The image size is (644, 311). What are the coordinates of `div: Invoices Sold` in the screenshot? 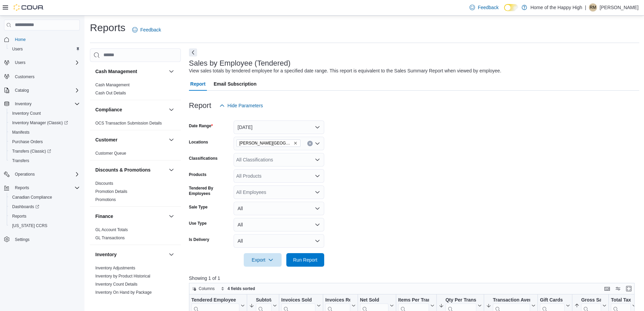 It's located at (298, 300).